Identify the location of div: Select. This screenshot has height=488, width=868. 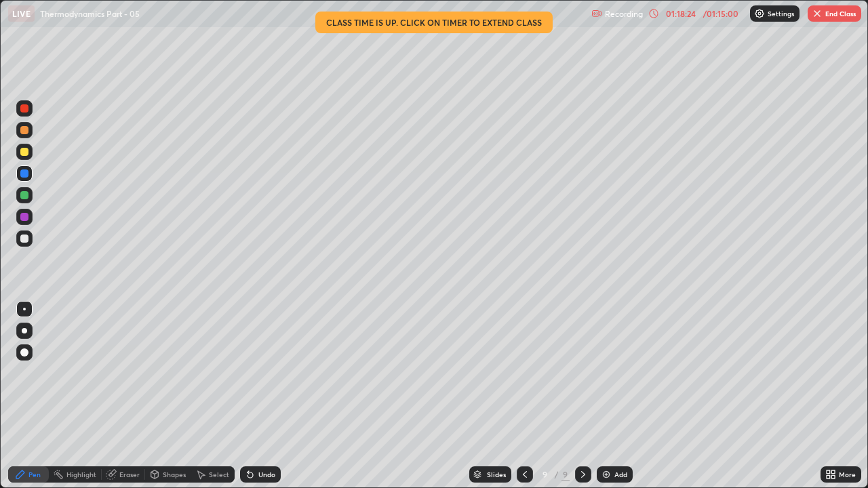
(219, 475).